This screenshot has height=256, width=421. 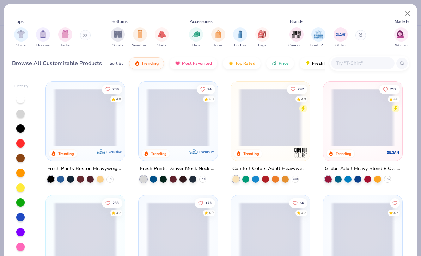 I want to click on span: + 10, so click(x=202, y=179).